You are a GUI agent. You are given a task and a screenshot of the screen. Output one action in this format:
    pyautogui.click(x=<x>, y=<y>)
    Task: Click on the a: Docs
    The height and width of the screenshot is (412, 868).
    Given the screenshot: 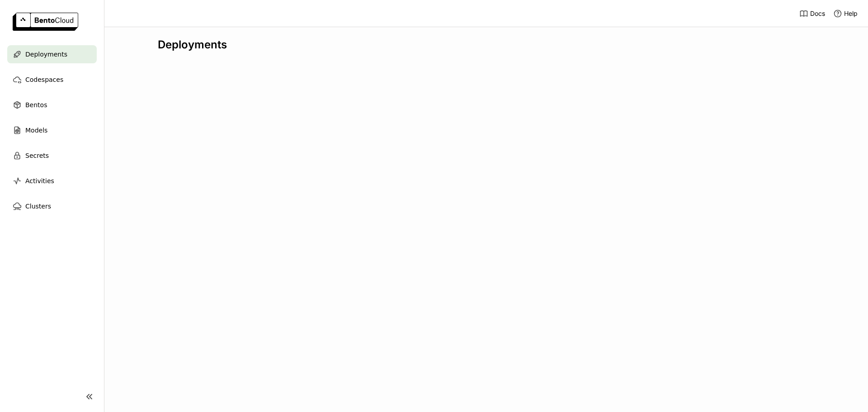 What is the action you would take?
    pyautogui.click(x=812, y=13)
    